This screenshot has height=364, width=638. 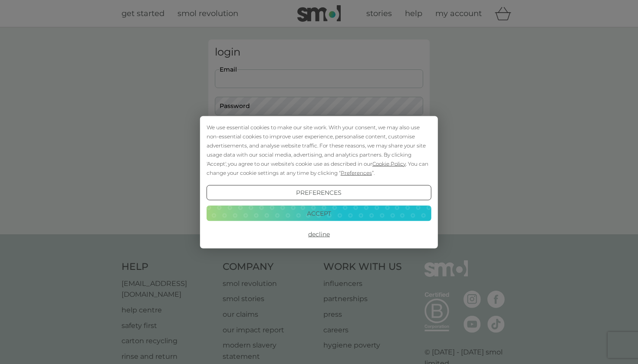 What do you see at coordinates (319, 182) in the screenshot?
I see `div: Cookie Consent Prompt` at bounding box center [319, 182].